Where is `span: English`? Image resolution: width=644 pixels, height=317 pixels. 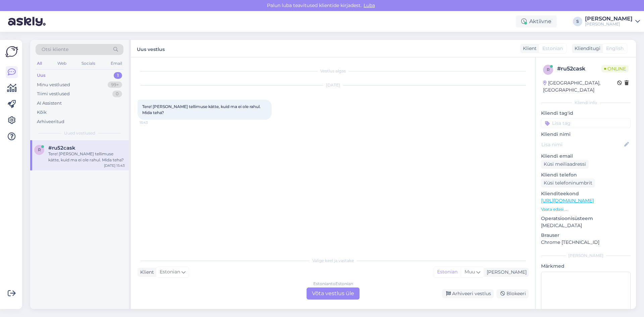 span: English is located at coordinates (615, 49).